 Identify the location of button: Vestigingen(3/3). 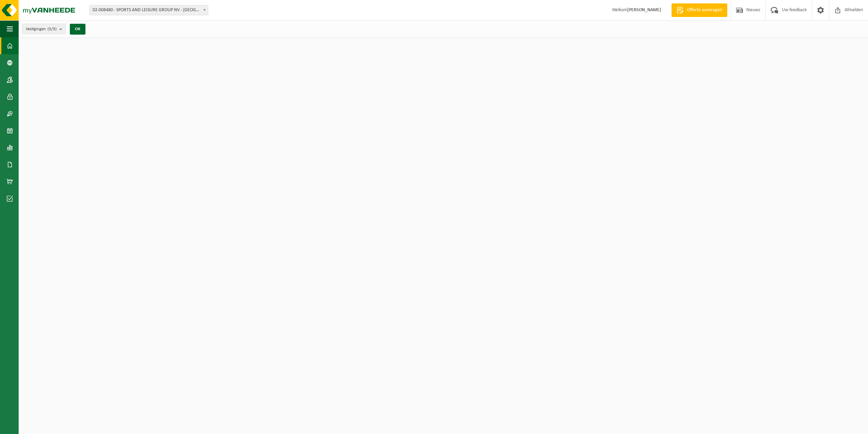
(44, 29).